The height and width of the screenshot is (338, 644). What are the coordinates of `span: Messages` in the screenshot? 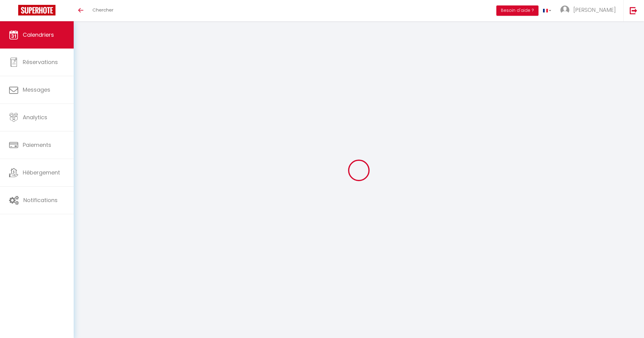 It's located at (36, 89).